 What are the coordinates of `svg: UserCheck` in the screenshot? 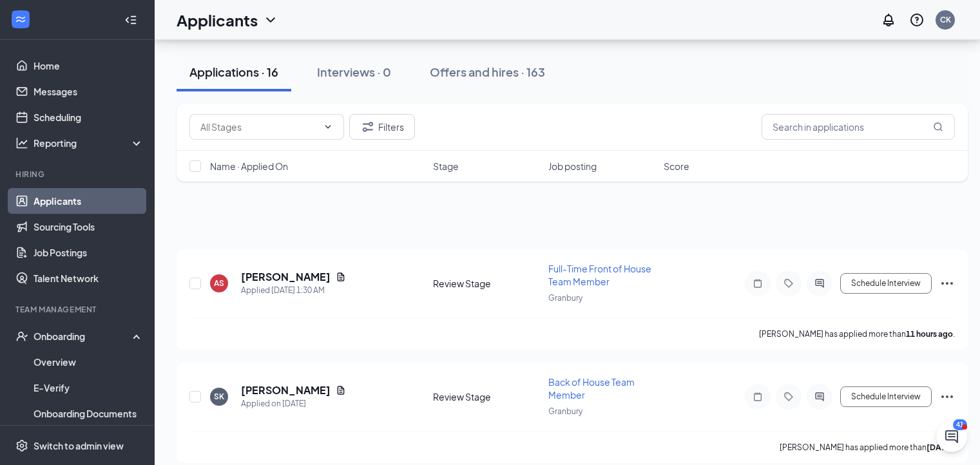 It's located at (22, 336).